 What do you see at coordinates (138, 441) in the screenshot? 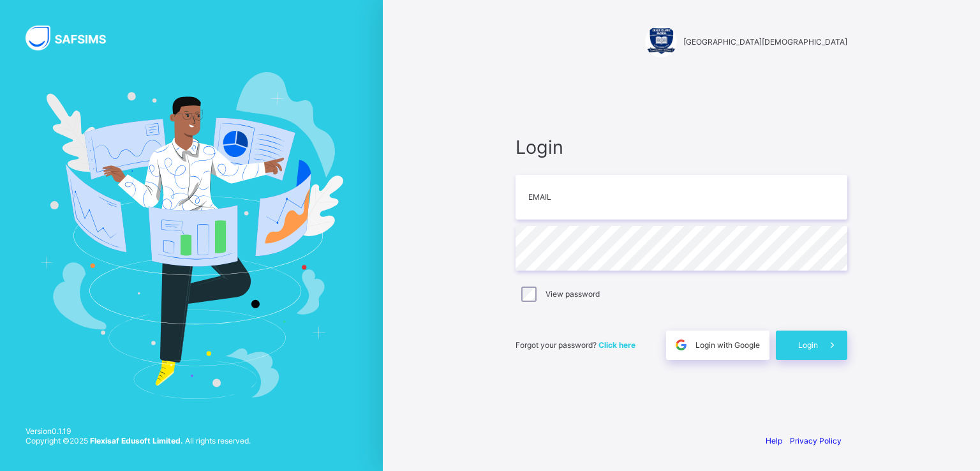
I see `span: Copyright © 2025 All rights reserved.` at bounding box center [138, 441].